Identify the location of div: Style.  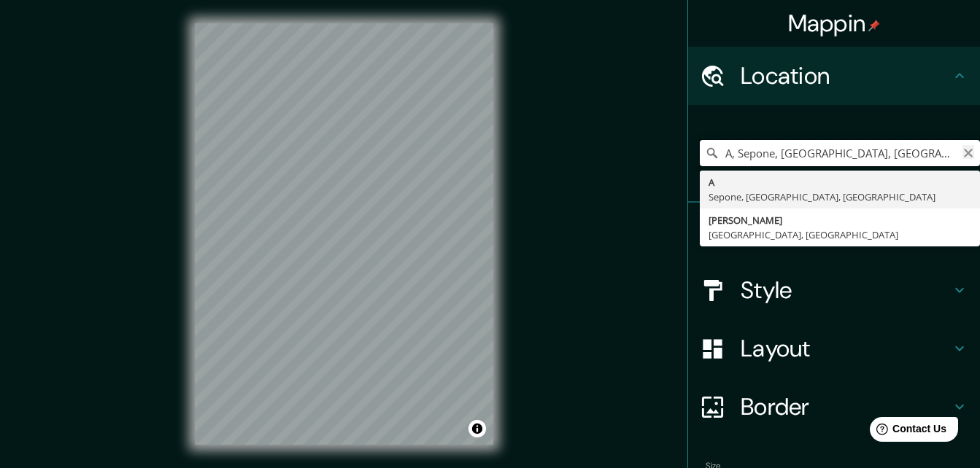
(834, 290).